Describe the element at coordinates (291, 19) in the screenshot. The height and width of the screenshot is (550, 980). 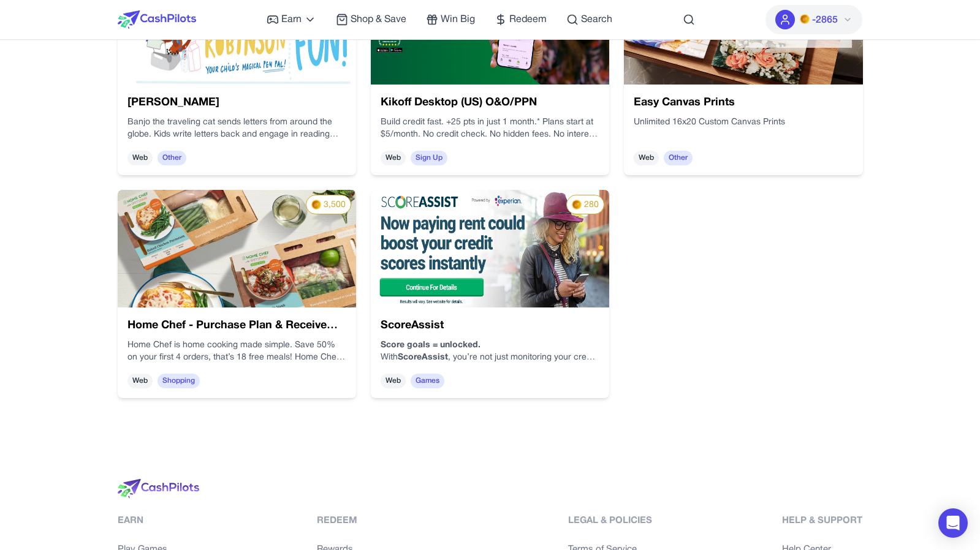
I see `a: Earn` at that location.